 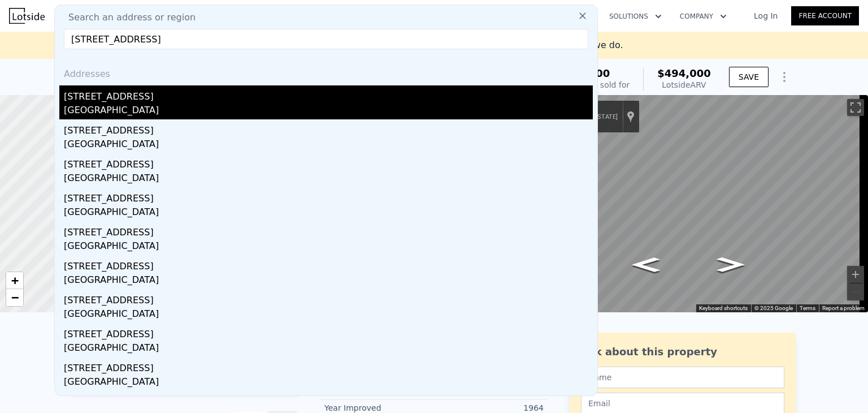 What do you see at coordinates (26, 16) in the screenshot?
I see `img: Lotside` at bounding box center [26, 16].